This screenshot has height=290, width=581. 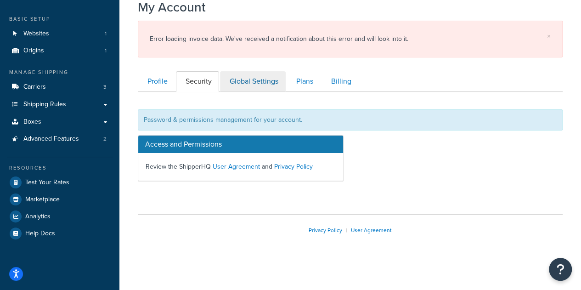 What do you see at coordinates (60, 139) in the screenshot?
I see `li: Advanced Features` at bounding box center [60, 139].